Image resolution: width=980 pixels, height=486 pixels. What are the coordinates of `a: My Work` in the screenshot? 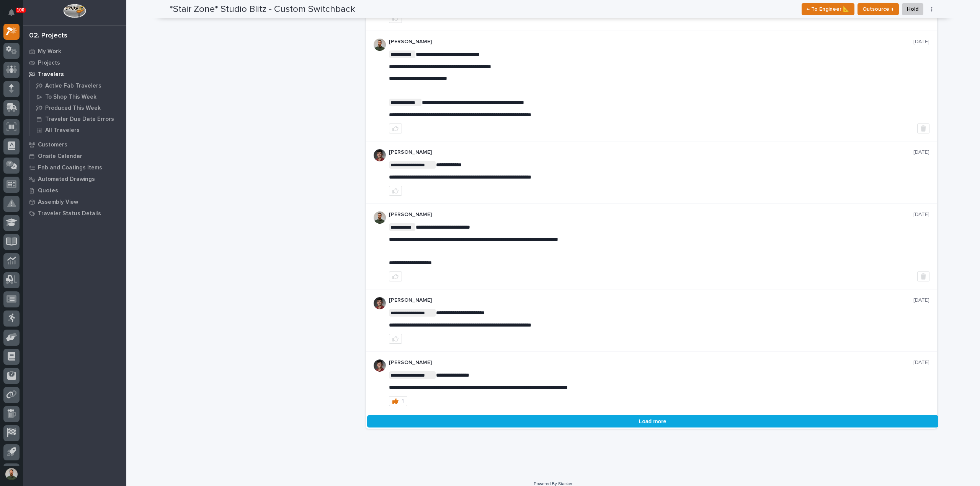 It's located at (74, 52).